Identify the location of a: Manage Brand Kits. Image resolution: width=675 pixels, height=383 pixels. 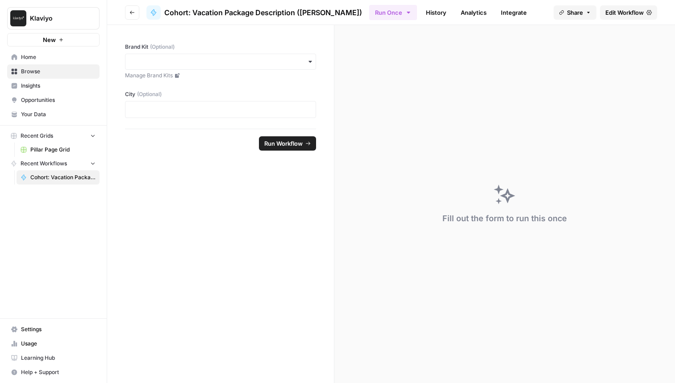
(221, 75).